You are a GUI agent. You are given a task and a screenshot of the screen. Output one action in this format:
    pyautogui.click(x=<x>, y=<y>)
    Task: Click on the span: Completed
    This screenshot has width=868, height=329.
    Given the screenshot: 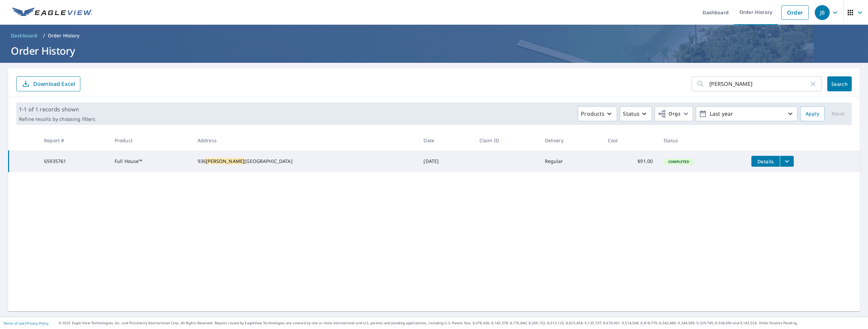 What is the action you would take?
    pyautogui.click(x=678, y=161)
    